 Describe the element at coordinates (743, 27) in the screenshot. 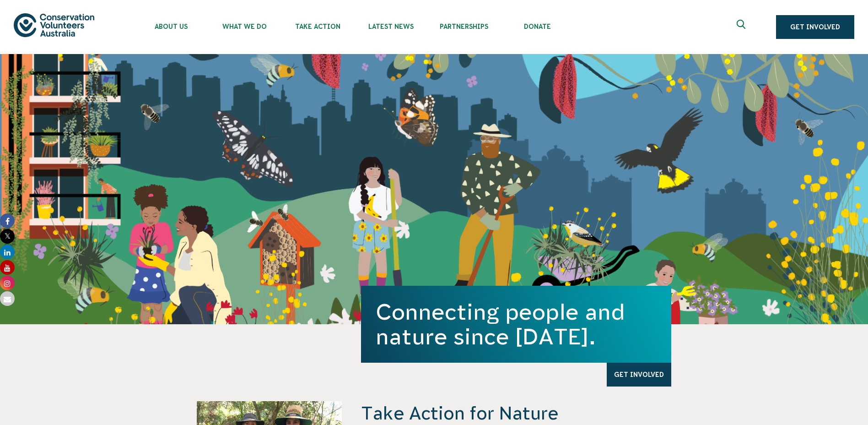

I see `span: Expand search box` at that location.